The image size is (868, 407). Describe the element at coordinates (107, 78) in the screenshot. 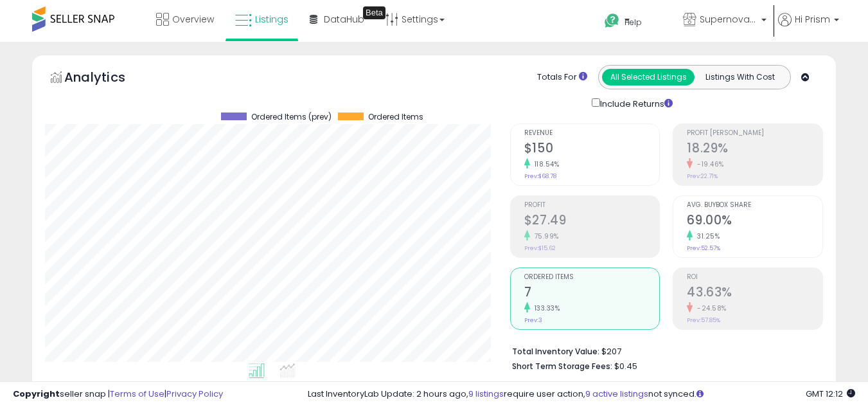

I see `h5: Analytics` at that location.